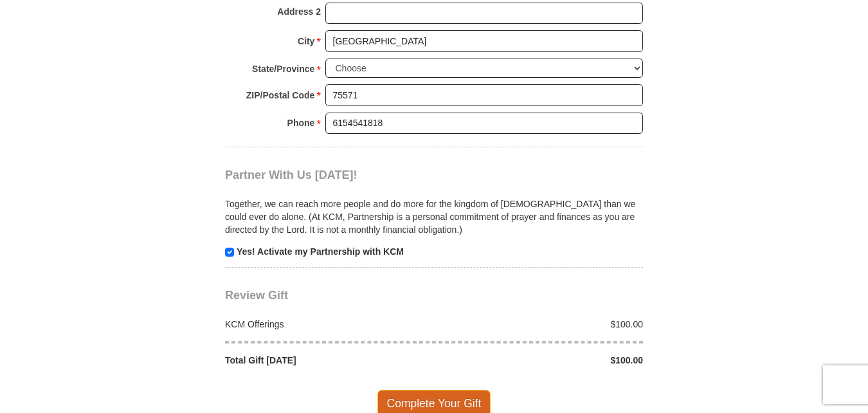  Describe the element at coordinates (306, 41) in the screenshot. I see `strong: City` at that location.